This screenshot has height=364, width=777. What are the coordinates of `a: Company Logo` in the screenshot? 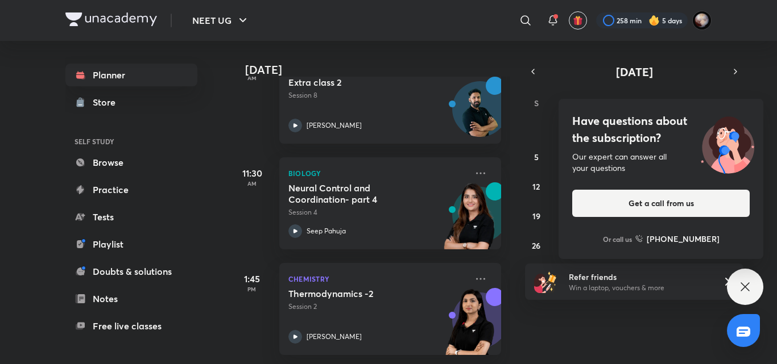 It's located at (111, 20).